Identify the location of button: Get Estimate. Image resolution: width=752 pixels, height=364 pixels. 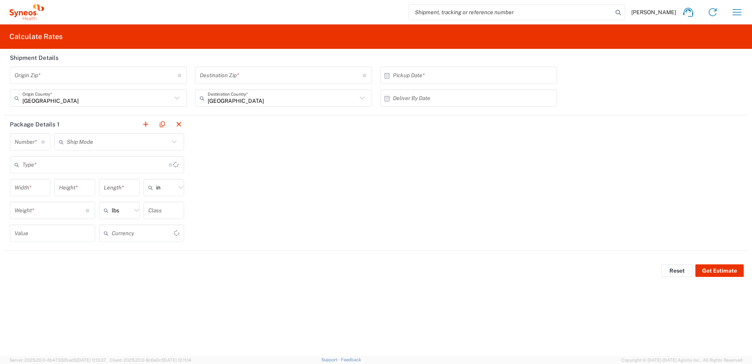
(720, 270).